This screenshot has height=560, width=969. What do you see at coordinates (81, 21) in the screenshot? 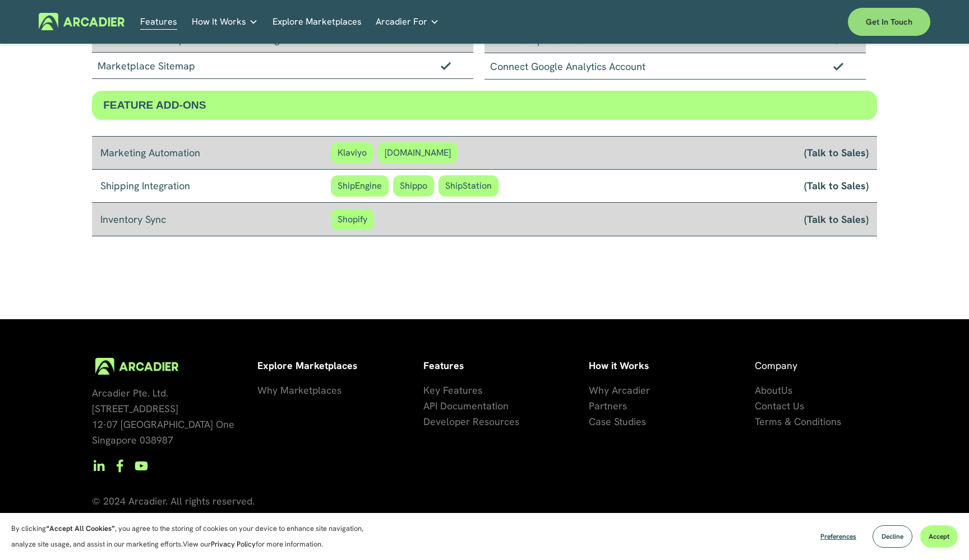
I see `img: Arcadier` at bounding box center [81, 21].